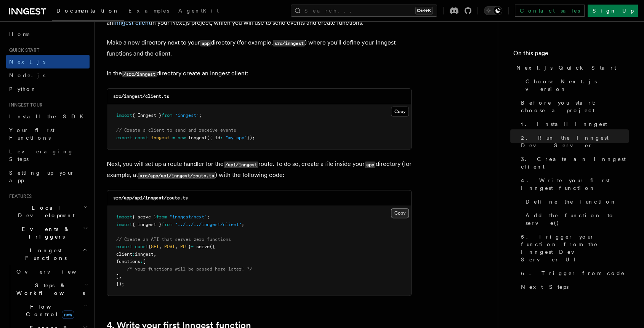 This screenshot has width=644, height=328. Describe the element at coordinates (188, 217) in the screenshot. I see `span: "inngest/next"` at that location.